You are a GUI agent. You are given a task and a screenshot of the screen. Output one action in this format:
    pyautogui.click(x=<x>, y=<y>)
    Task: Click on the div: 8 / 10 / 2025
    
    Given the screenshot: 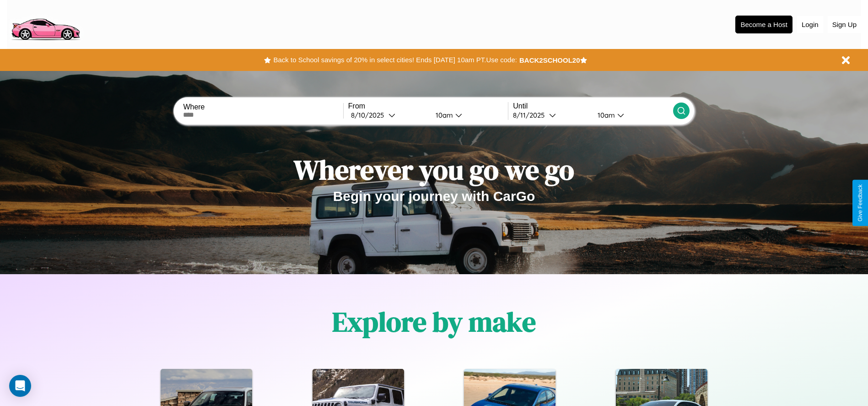 What is the action you would take?
    pyautogui.click(x=370, y=115)
    